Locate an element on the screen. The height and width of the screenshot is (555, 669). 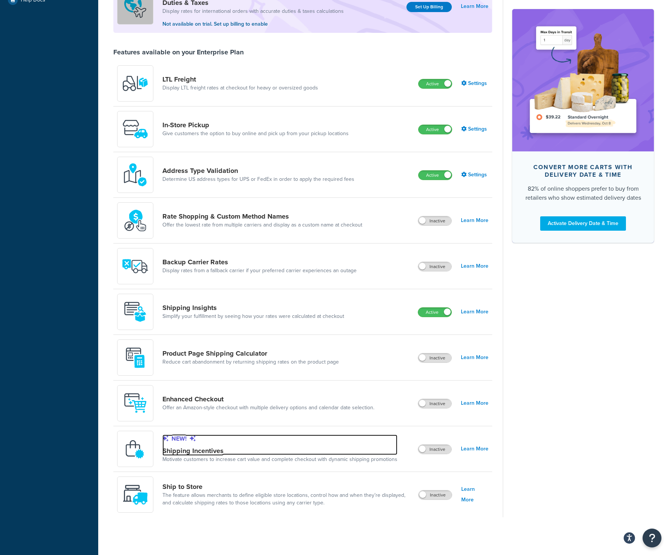
img: kIG8fy0lQAAAABJRU5ErkJggg== is located at coordinates (135, 175).